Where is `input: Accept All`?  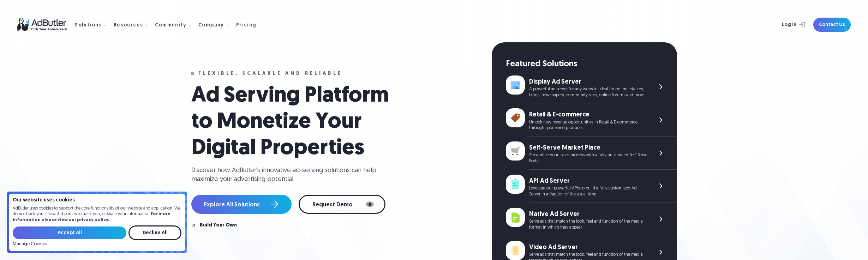 input: Accept All is located at coordinates (69, 233).